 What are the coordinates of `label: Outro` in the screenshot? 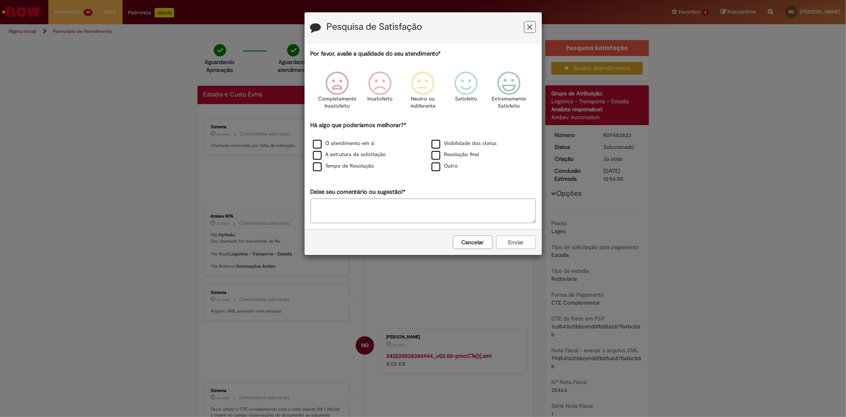 It's located at (445, 166).